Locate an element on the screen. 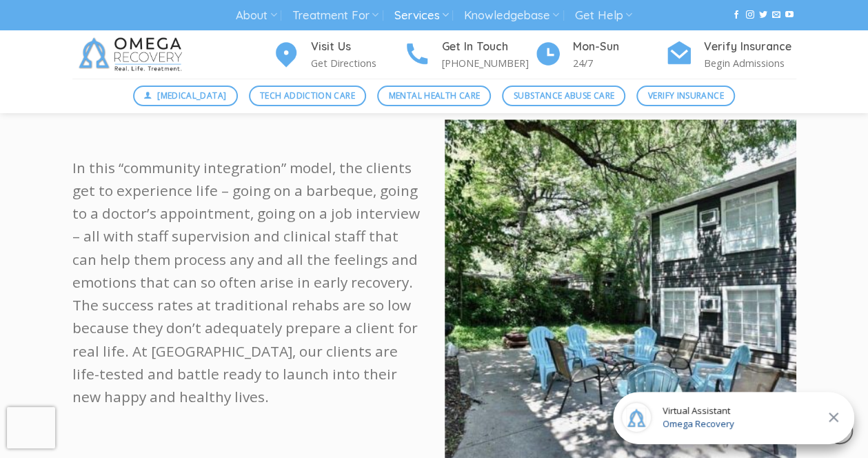 This screenshot has height=458, width=868. span: Mental Health Care is located at coordinates (435, 95).